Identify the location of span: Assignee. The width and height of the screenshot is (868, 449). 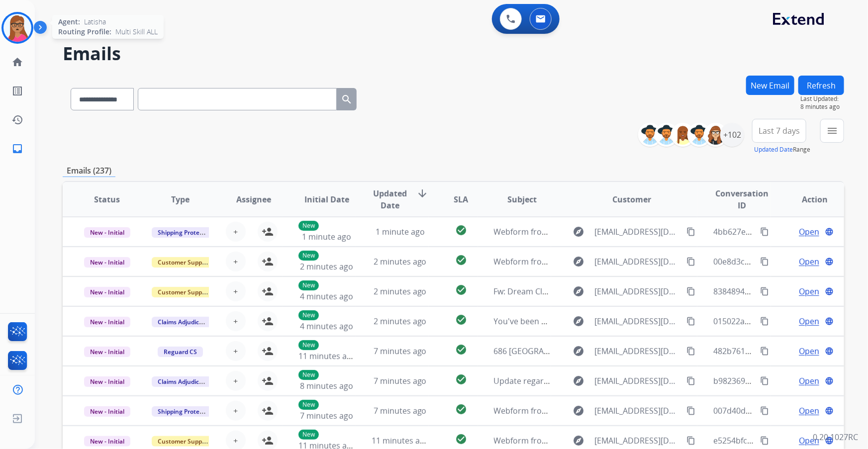
(254, 200).